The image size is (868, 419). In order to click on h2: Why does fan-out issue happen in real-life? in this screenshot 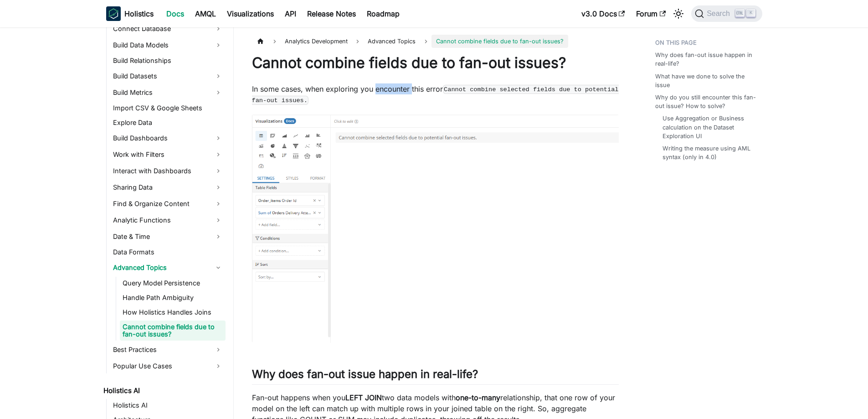, I will do `click(435, 376)`.